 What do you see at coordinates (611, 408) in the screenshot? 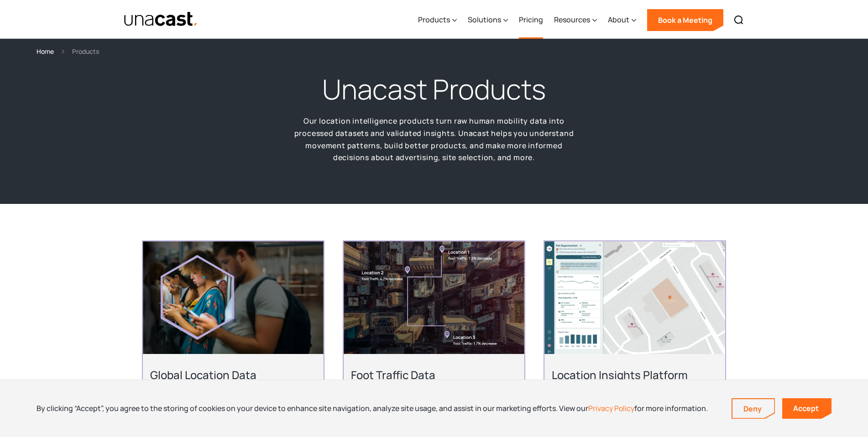
I see `a: Privacy Policy` at bounding box center [611, 408].